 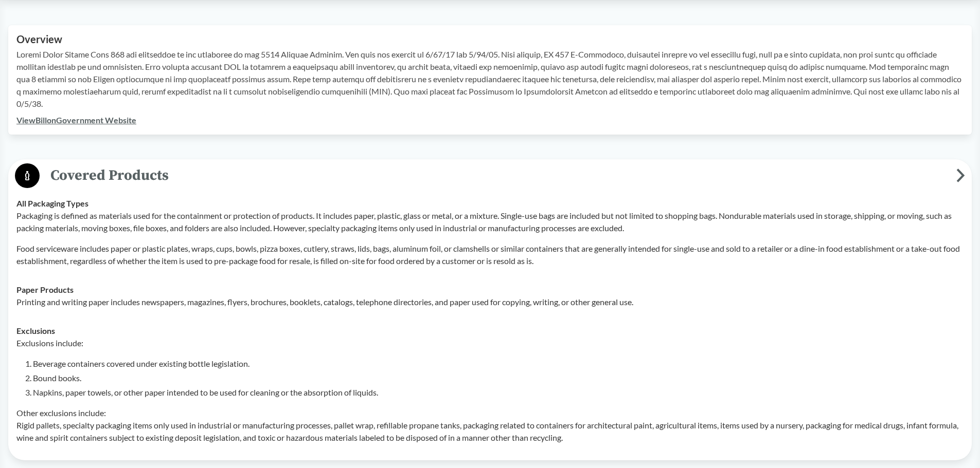 I want to click on a: ViewBillonGovernment Website, so click(x=76, y=120).